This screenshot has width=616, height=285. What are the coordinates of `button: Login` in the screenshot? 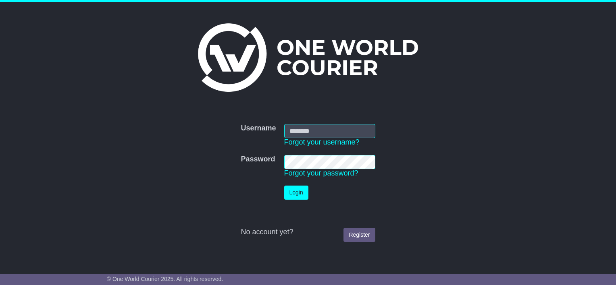 It's located at (296, 193).